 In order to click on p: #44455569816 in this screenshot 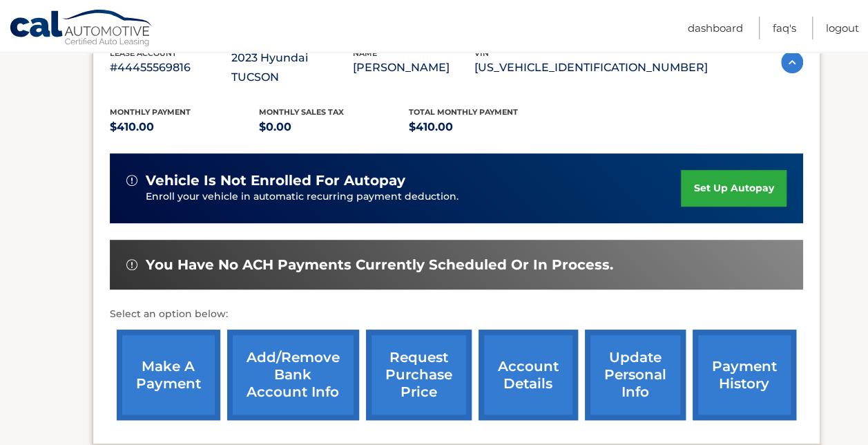, I will do `click(171, 68)`.